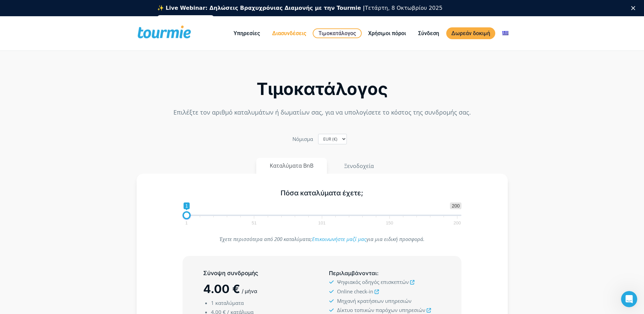 The width and height of the screenshot is (644, 314). What do you see at coordinates (289, 33) in the screenshot?
I see `a: Διασυνδέσεις` at bounding box center [289, 33].